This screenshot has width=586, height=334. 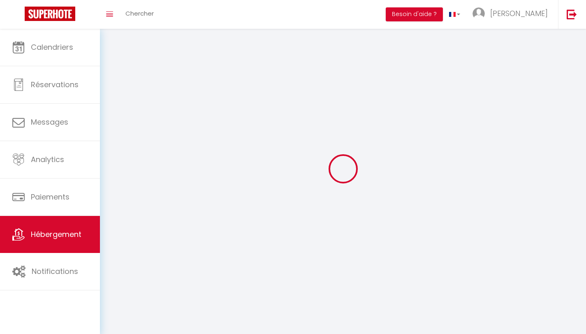 I want to click on button: Ouvrir le widget de chat LiveChat, so click(x=19, y=16).